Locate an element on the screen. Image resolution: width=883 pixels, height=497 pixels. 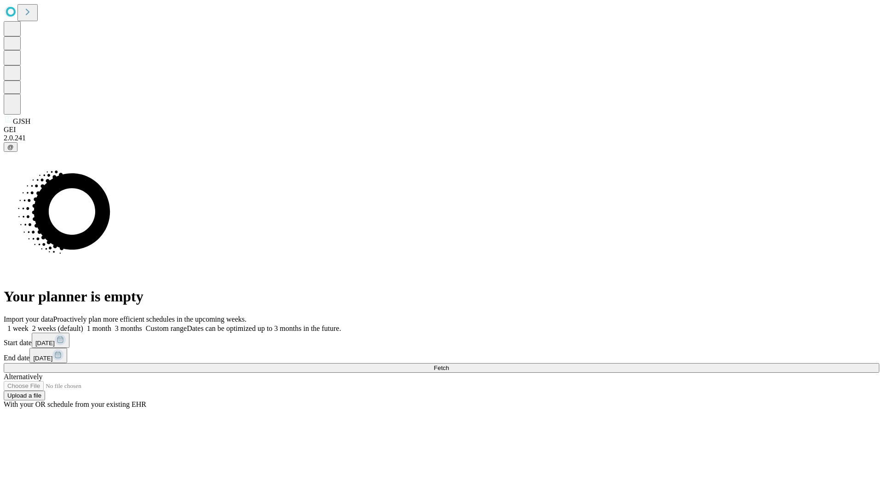
span: 1 month is located at coordinates (99, 328).